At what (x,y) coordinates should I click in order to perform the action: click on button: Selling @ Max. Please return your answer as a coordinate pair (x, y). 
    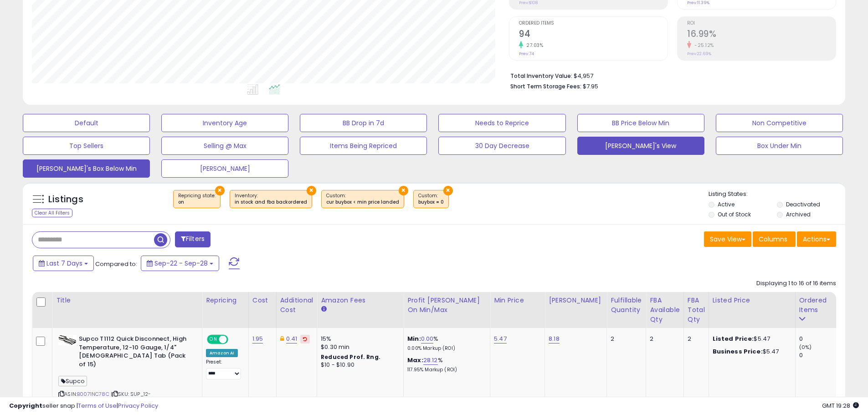
    Looking at the image, I should click on (225, 146).